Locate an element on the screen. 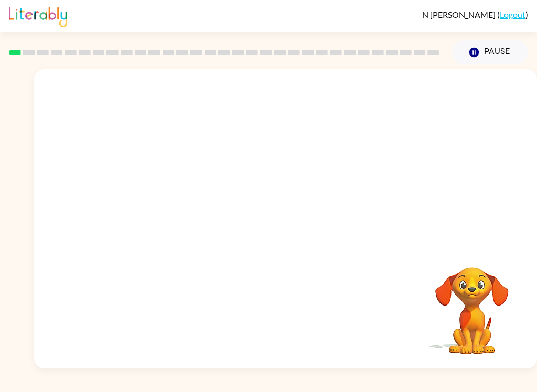 The height and width of the screenshot is (392, 537). button: Pause is located at coordinates (490, 52).